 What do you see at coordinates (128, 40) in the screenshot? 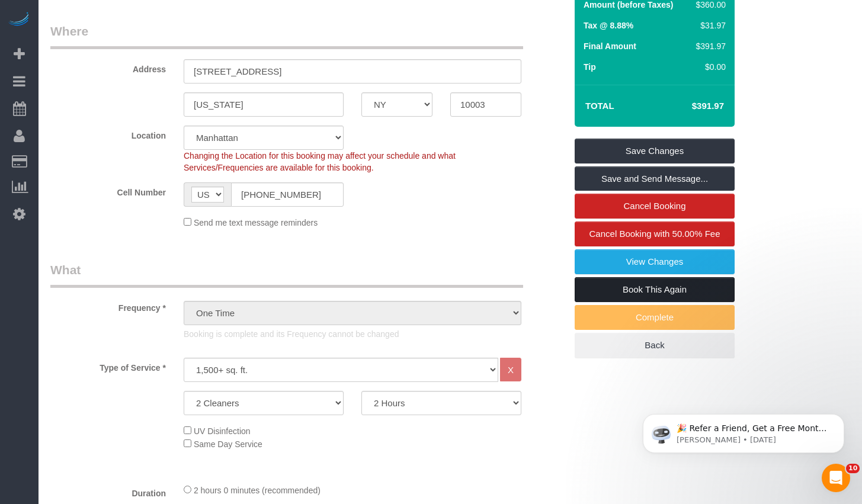
I see `p: 🎉 Refer a Friend, Get a Free Month! 🎉 Love Automaid? Share the love! When you refer a friend who ...` at bounding box center [128, 40].